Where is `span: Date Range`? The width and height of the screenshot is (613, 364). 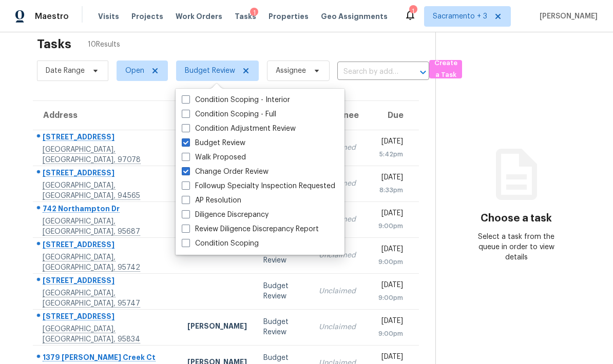
span: Date Range is located at coordinates (65, 71).